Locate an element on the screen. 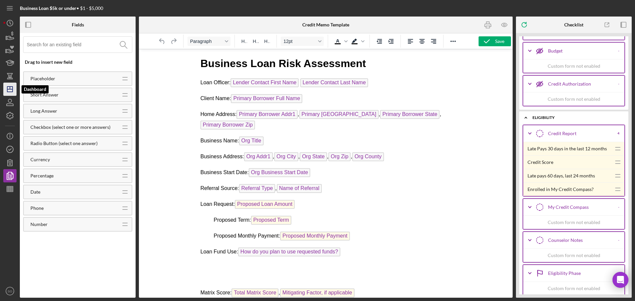 The width and height of the screenshot is (635, 301). span: Org Business Start Date is located at coordinates (84, 123).